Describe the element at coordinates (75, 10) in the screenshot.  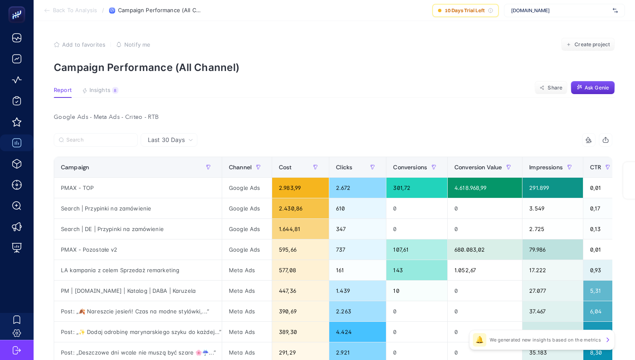
I see `span: Back To Analysis` at that location.